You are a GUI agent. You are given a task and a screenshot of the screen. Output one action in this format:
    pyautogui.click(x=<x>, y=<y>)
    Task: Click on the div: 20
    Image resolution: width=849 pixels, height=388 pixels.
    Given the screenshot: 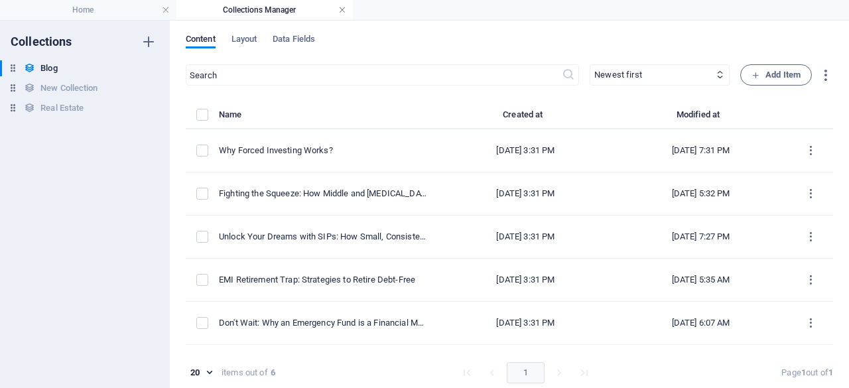 What is the action you would take?
    pyautogui.click(x=201, y=373)
    